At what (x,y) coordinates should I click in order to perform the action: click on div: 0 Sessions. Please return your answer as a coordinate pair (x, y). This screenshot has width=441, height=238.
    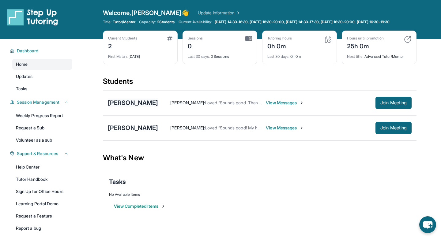
    Looking at the image, I should click on (220, 55).